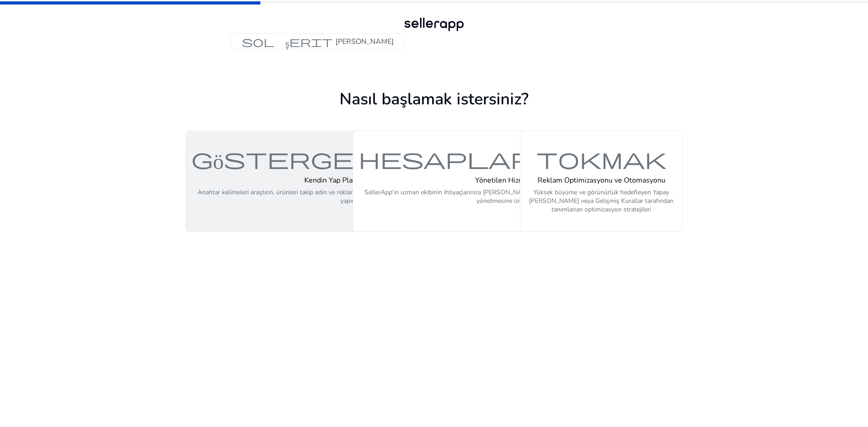  I want to click on font: sol şerit, so click(287, 42).